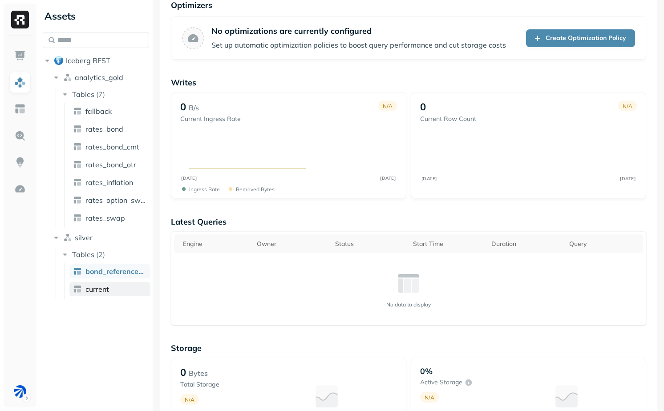  I want to click on p: Current Ingress Rate, so click(210, 119).